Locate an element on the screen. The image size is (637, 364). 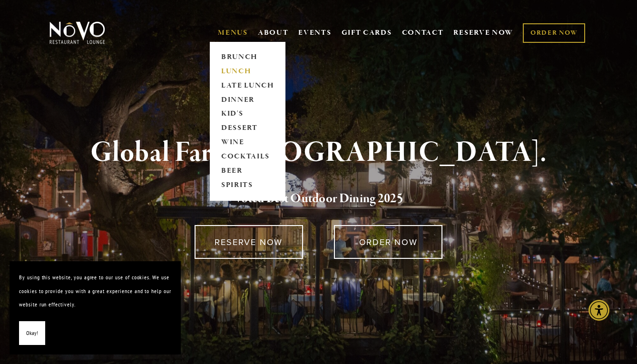
a: Voted Best Outdoor Dining 202 is located at coordinates (316, 200).